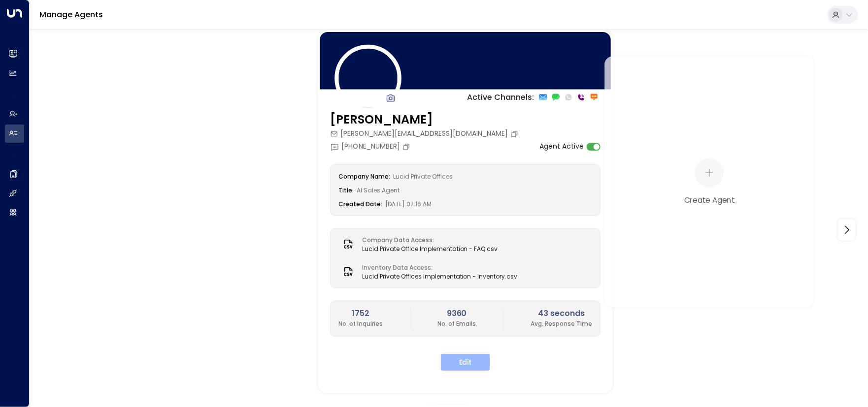 This screenshot has height=407, width=868. I want to click on h2: 43 seconds, so click(561, 314).